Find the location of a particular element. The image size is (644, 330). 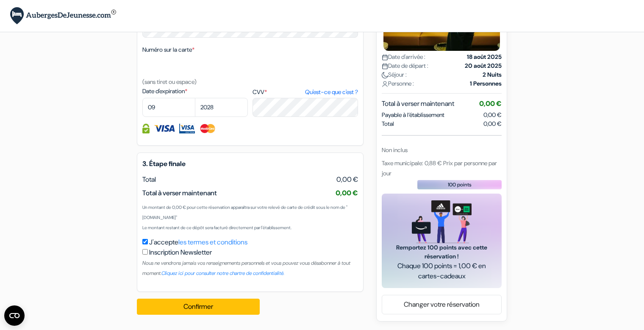

small: Un montant de 0,00 € pour cette réservation apparaîtra sur votre relevé de carte de crédit sous l... is located at coordinates (245, 212).